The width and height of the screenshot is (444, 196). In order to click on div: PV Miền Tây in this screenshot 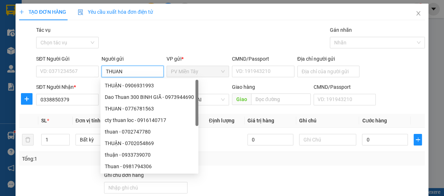, I will do `click(28, 15)`.